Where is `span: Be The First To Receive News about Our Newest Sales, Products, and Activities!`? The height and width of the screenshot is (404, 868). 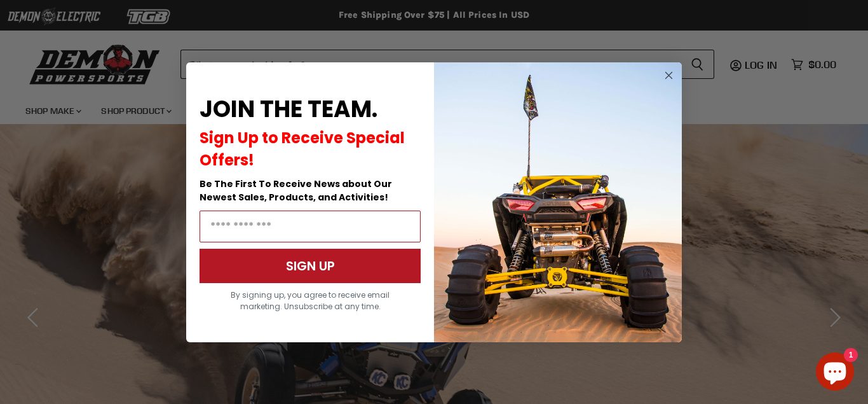 span: Be The First To Receive News about Our Newest Sales, Products, and Activities! is located at coordinates (295, 190).